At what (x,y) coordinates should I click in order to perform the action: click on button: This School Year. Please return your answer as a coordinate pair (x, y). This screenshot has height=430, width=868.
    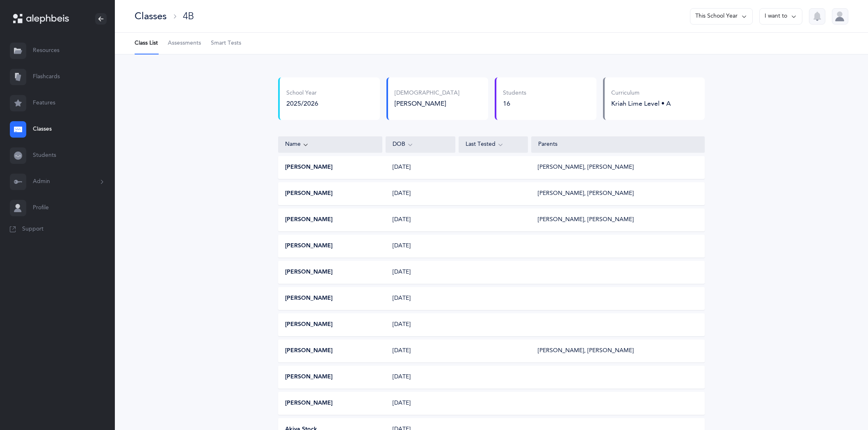
    Looking at the image, I should click on (722, 17).